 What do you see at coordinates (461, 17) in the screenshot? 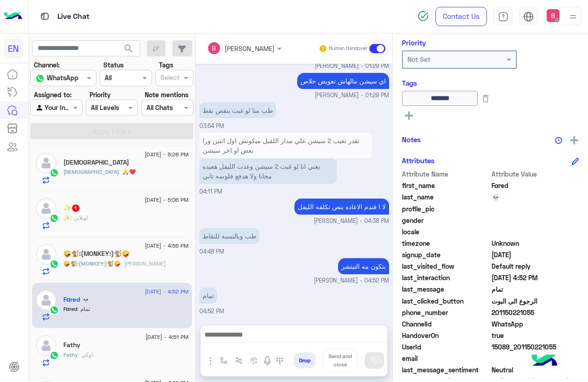
I see `a: Contact Us` at bounding box center [461, 17].